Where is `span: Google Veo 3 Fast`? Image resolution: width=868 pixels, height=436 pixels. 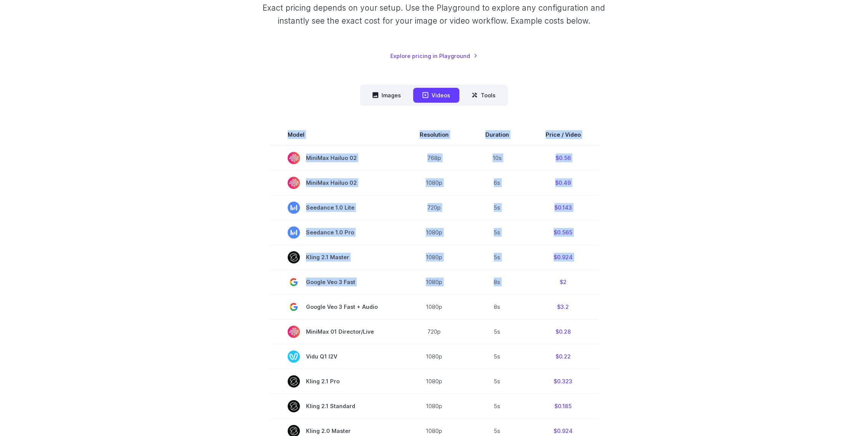 span: Google Veo 3 Fast is located at coordinates (335, 282).